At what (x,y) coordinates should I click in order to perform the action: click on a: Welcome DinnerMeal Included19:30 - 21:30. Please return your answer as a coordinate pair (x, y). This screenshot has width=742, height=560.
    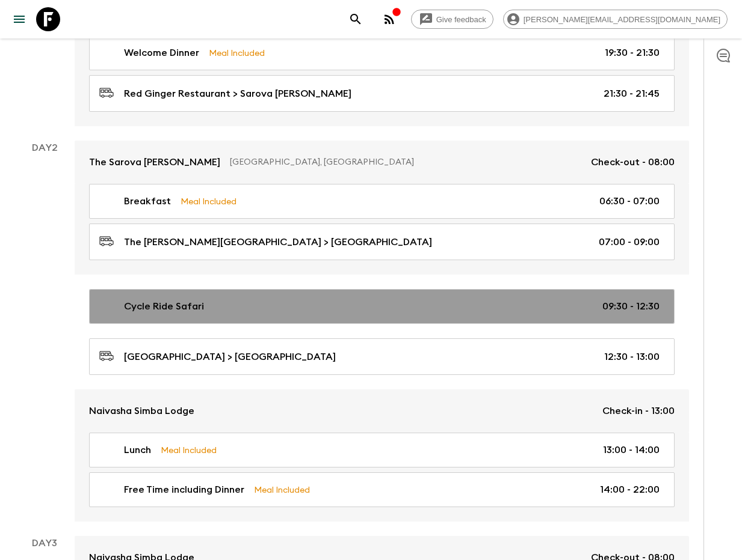
    Looking at the image, I should click on (382, 53).